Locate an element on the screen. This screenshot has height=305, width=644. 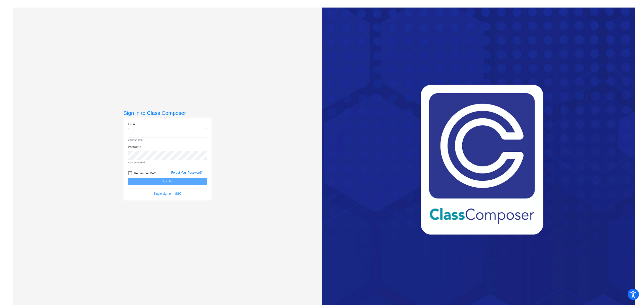
button: Log In is located at coordinates (168, 181).